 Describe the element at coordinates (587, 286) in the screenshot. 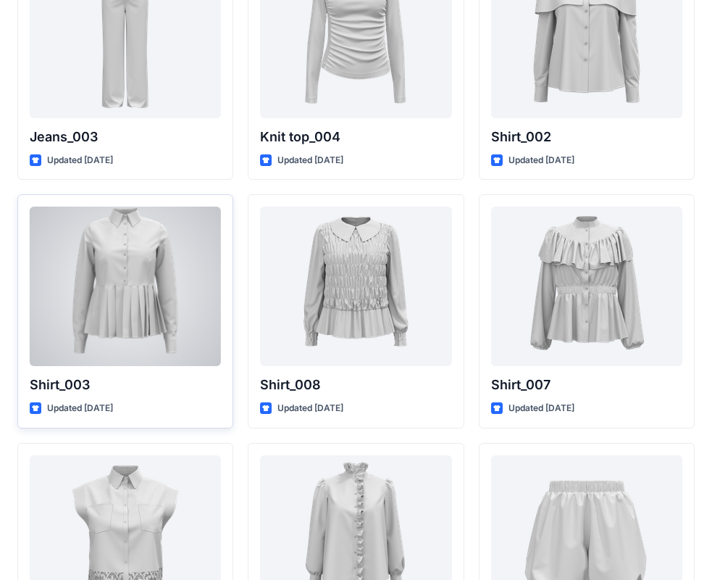

I see `a: Shirt_007` at that location.